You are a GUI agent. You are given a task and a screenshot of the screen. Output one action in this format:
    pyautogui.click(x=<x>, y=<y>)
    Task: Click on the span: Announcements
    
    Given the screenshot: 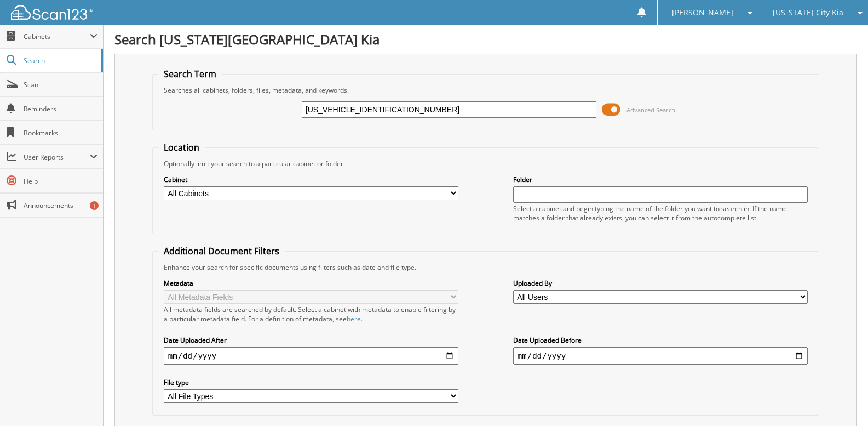 What is the action you would take?
    pyautogui.click(x=60, y=205)
    